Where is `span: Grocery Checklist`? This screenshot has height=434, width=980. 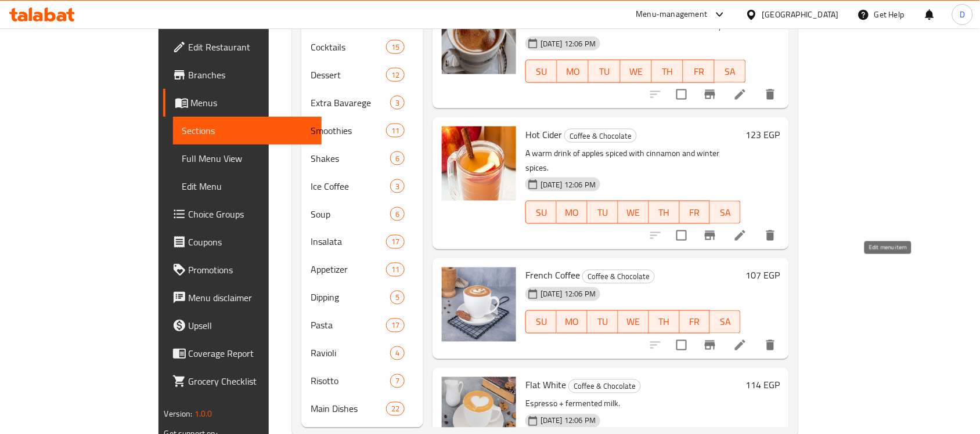
span: Grocery Checklist is located at coordinates (250, 381).